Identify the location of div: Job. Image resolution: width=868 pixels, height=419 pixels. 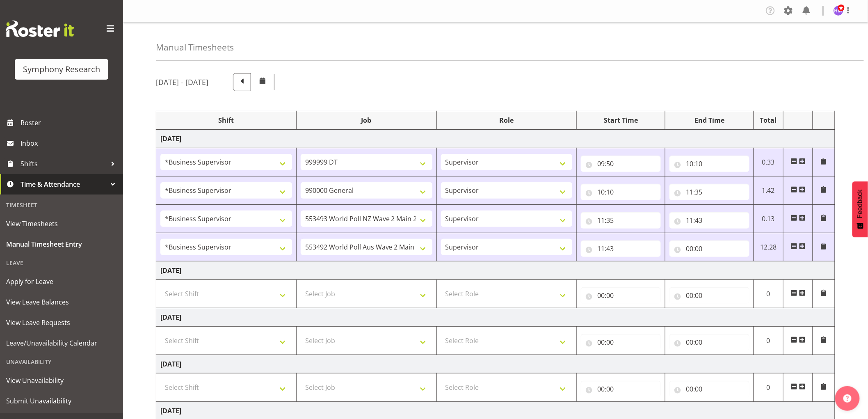
(366, 120).